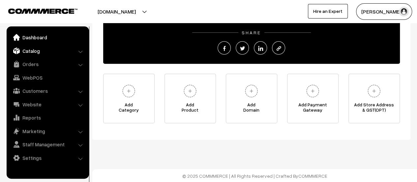  I want to click on a: Customers, so click(47, 91).